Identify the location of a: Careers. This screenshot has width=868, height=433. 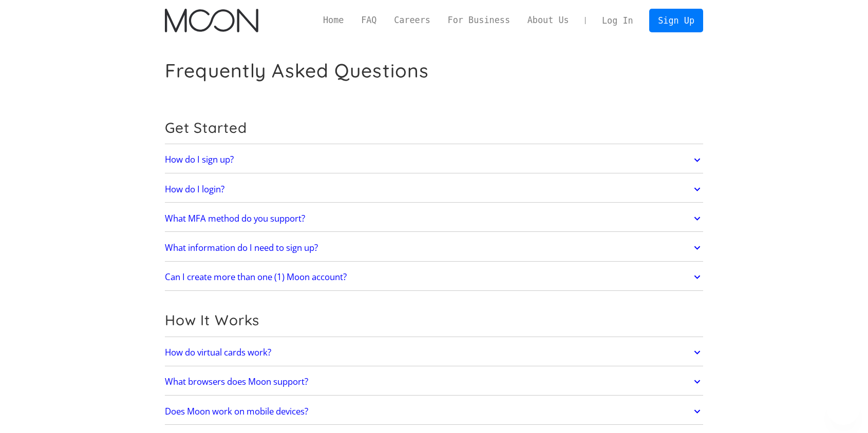
(412, 20).